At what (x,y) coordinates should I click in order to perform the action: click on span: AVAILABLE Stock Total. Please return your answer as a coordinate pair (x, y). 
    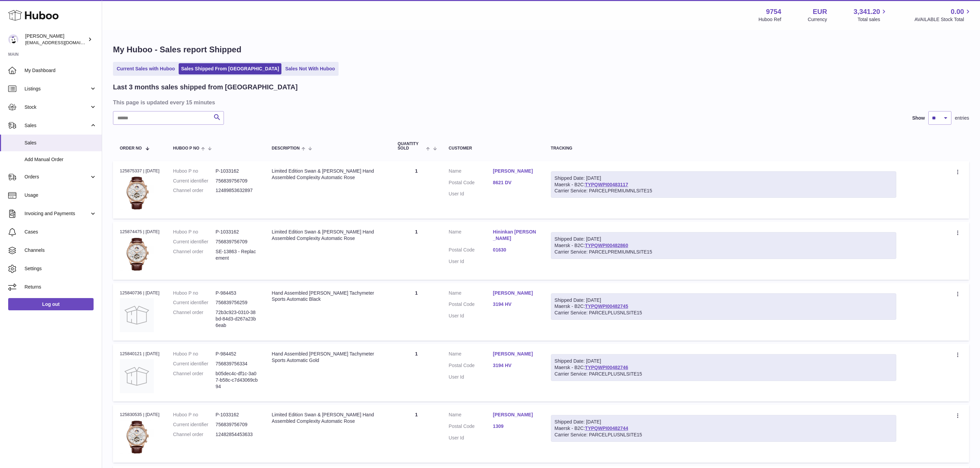
    Looking at the image, I should click on (943, 19).